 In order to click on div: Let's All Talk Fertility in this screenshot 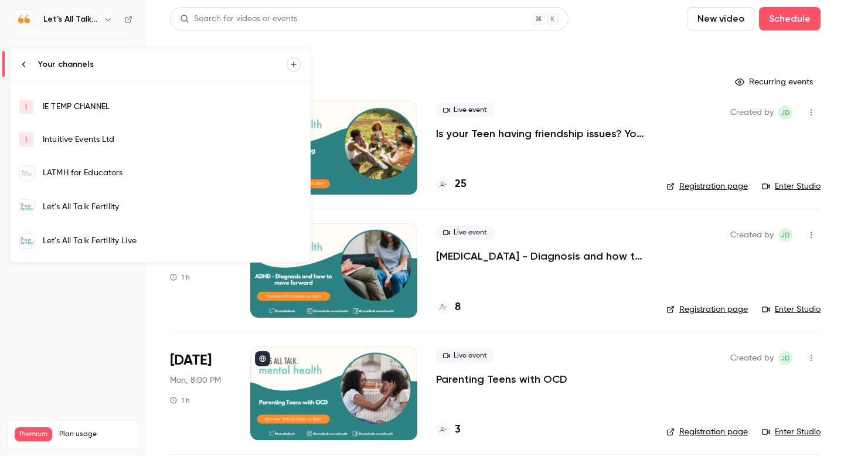, I will do `click(172, 207)`.